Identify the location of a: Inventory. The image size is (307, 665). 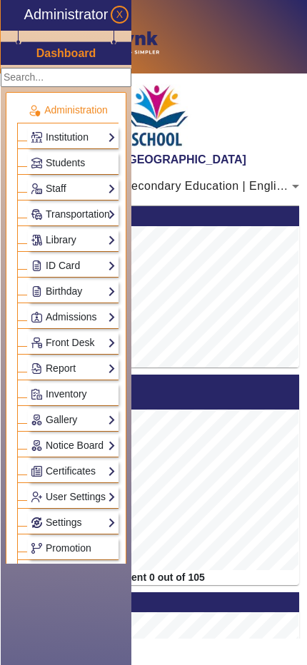
(73, 394).